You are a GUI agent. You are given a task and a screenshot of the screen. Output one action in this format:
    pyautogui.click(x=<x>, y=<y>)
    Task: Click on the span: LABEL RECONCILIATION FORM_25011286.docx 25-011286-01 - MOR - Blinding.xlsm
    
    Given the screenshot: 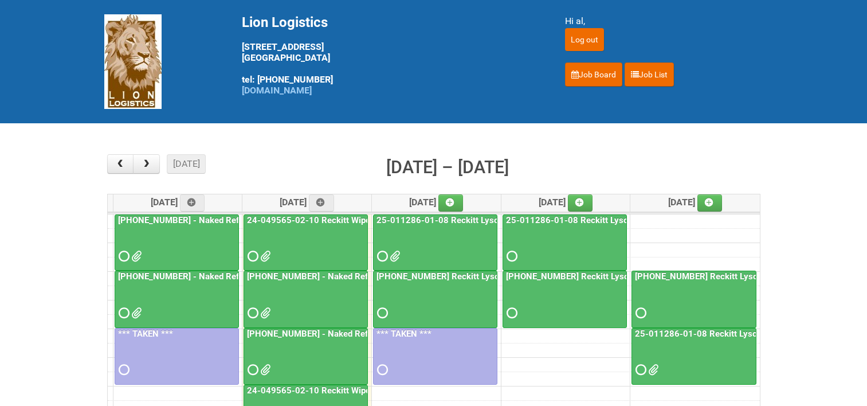 What is the action you would take?
    pyautogui.click(x=394, y=256)
    